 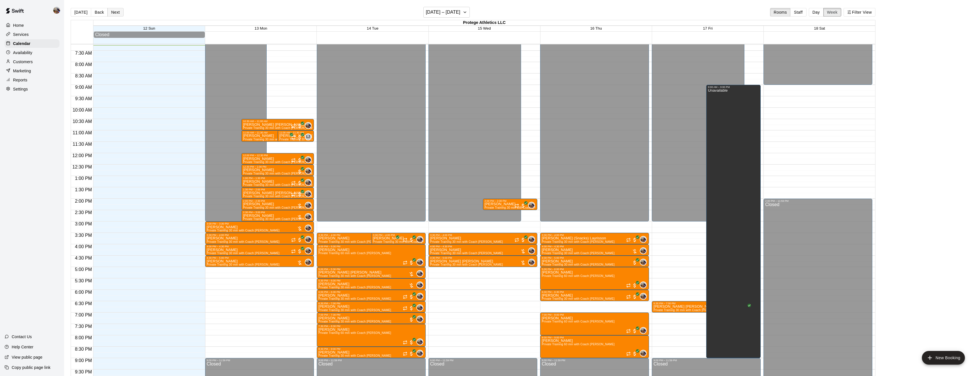 I want to click on a: Home, so click(x=32, y=26).